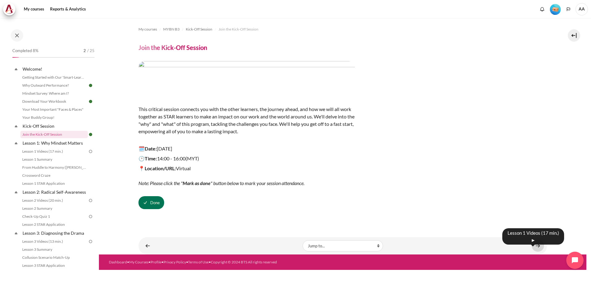  I want to click on span: MYBN B3, so click(171, 29).